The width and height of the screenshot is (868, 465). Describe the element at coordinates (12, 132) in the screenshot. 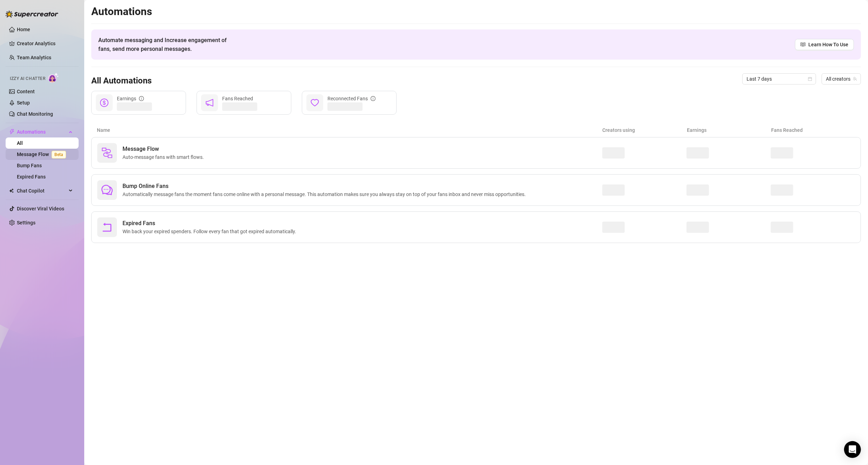

I see `span: thunderbolt` at that location.